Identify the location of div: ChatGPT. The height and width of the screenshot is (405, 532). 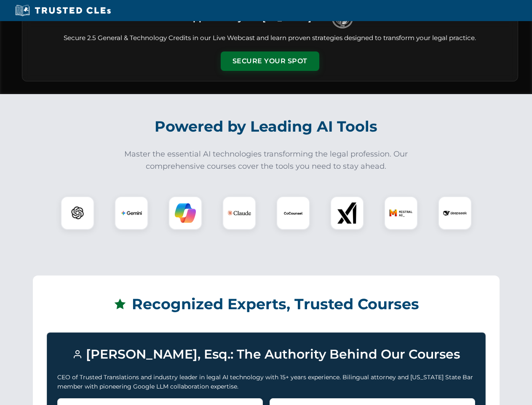
(78, 213).